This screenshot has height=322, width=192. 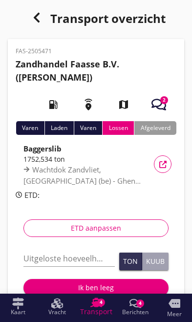 What do you see at coordinates (136, 307) in the screenshot?
I see `a: Berichten` at bounding box center [136, 307].